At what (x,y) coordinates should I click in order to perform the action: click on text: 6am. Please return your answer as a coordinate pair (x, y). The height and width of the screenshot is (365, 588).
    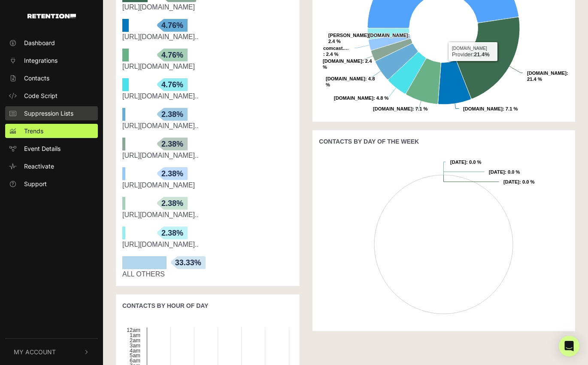
    Looking at the image, I should click on (135, 360).